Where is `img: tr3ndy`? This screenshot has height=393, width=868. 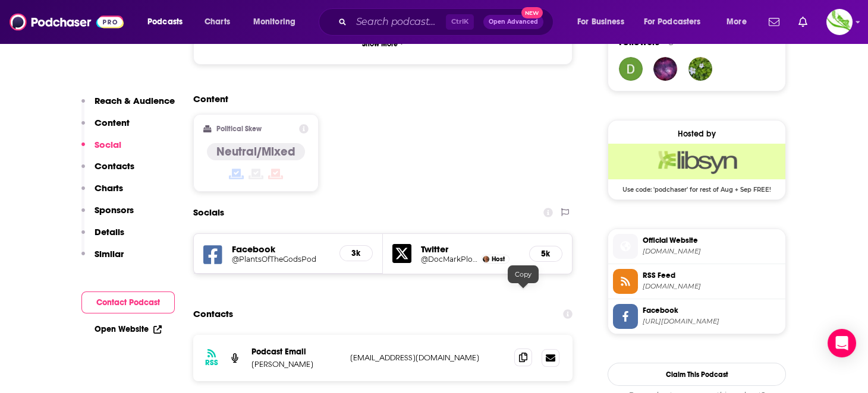 img: tr3ndy is located at coordinates (700, 69).